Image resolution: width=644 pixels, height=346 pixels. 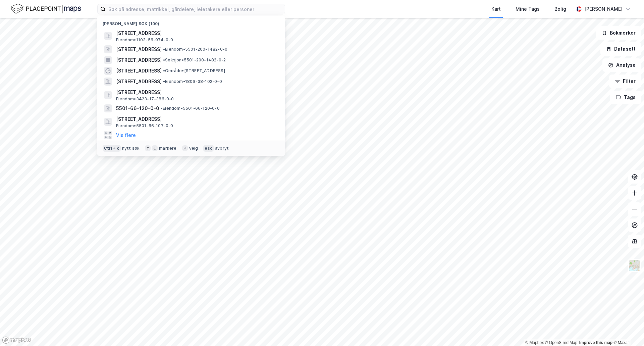 I want to click on div: Bolig, so click(x=560, y=9).